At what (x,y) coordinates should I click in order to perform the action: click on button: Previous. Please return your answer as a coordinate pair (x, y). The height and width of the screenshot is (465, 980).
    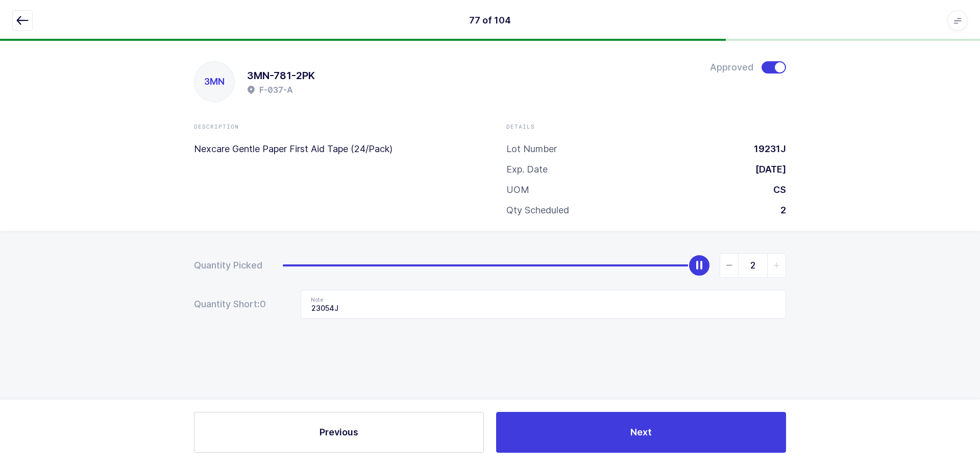
    Looking at the image, I should click on (339, 432).